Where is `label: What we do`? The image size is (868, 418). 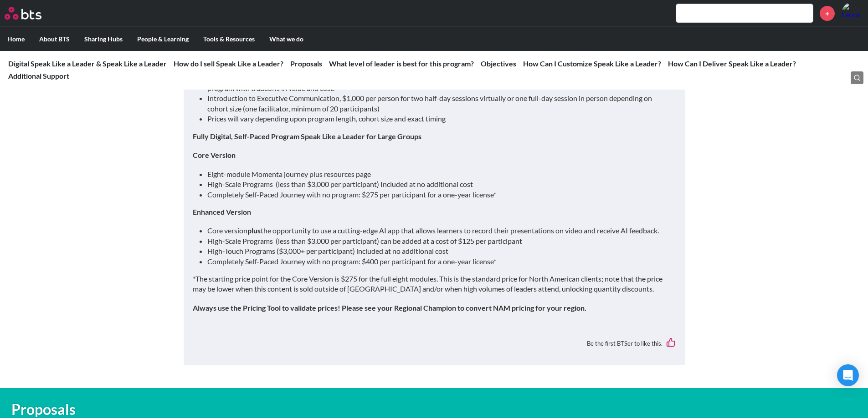
label: What we do is located at coordinates (286, 39).